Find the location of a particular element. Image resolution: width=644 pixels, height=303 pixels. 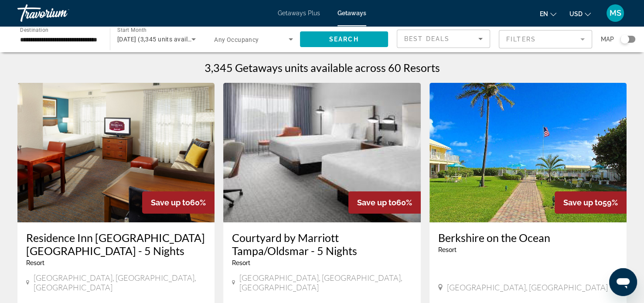

span: USD is located at coordinates (576, 14).